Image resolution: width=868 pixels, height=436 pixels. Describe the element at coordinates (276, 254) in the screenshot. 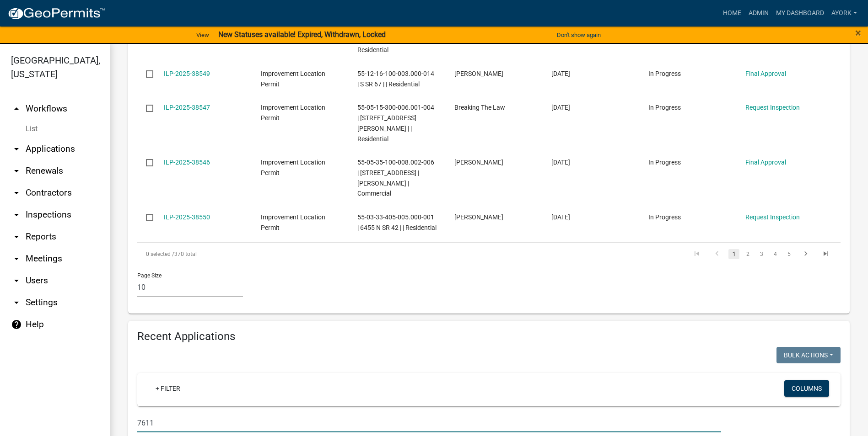

I see `div: 370 total` at that location.